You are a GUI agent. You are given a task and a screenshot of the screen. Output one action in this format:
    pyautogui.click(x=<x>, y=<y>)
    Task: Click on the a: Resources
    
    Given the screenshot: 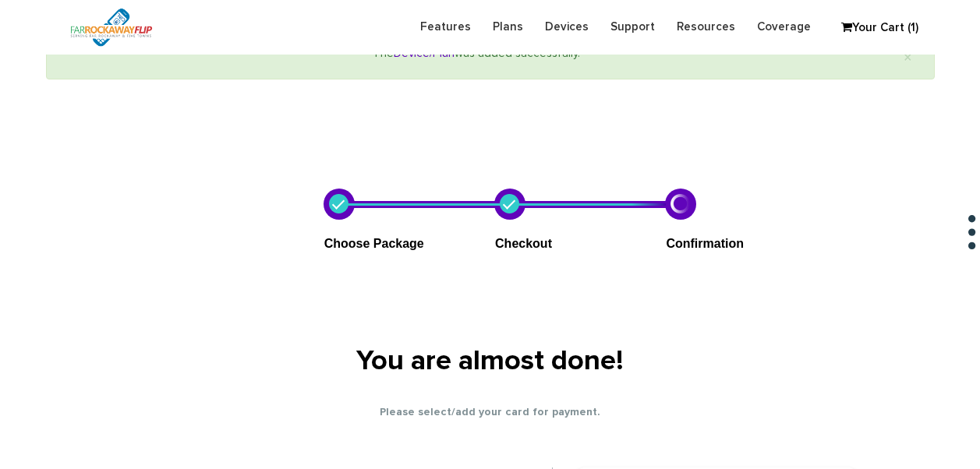 What is the action you would take?
    pyautogui.click(x=706, y=27)
    